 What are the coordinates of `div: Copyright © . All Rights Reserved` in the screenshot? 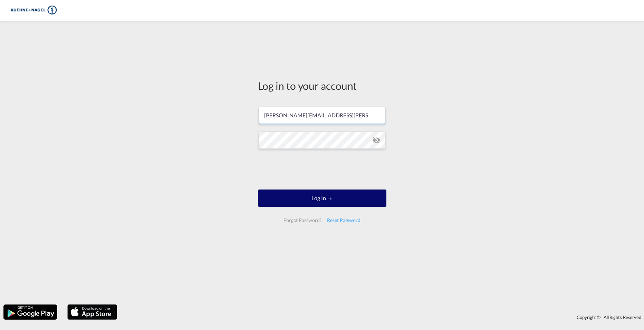 It's located at (382, 317).